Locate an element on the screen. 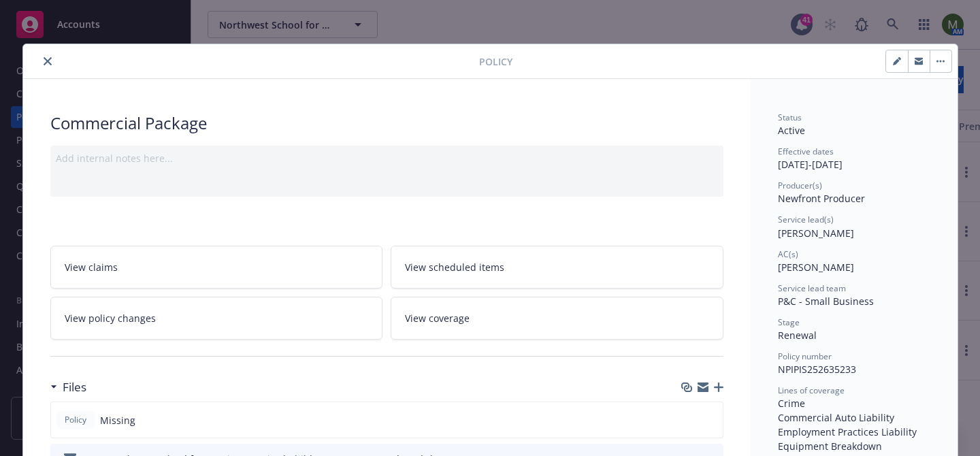 This screenshot has width=980, height=456. span: Service lead(s) is located at coordinates (806, 219).